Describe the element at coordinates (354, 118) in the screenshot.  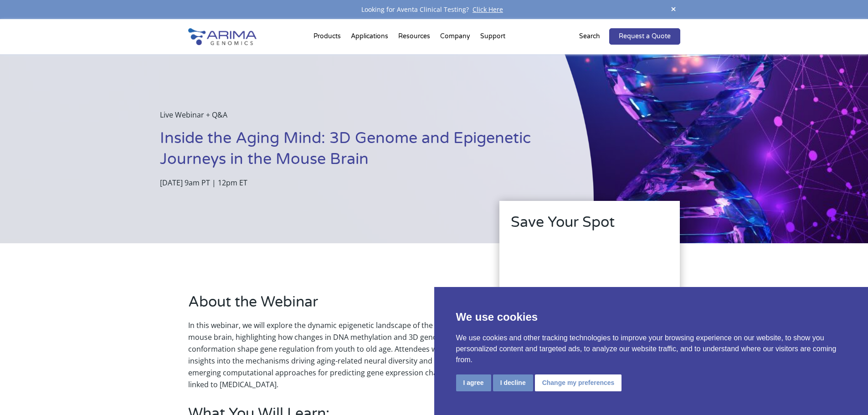
I see `p: Live Webinar + Q&A` at that location.